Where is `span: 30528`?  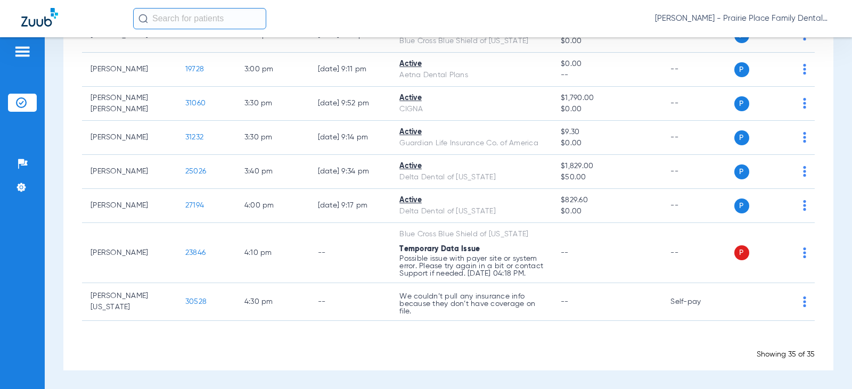
span: 30528 is located at coordinates (196, 302).